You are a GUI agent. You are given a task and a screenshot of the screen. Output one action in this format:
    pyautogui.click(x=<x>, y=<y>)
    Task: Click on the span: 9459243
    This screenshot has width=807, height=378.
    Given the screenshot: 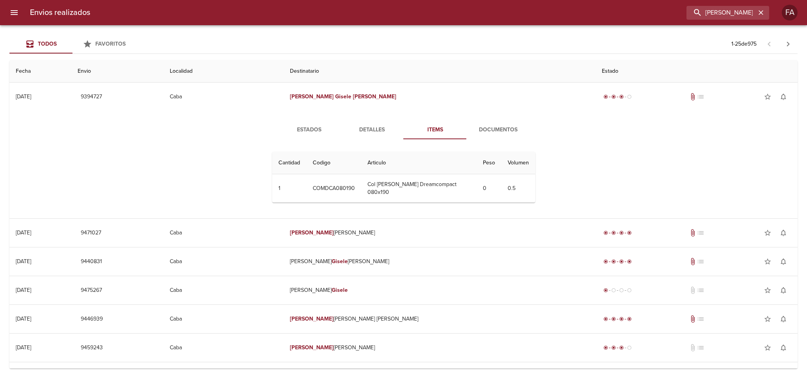 What is the action you would take?
    pyautogui.click(x=92, y=348)
    